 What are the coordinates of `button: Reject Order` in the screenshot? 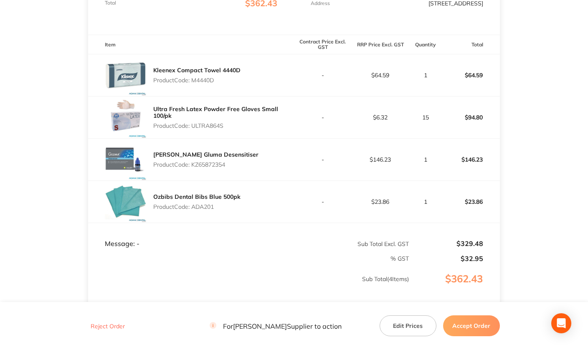 It's located at (108, 326).